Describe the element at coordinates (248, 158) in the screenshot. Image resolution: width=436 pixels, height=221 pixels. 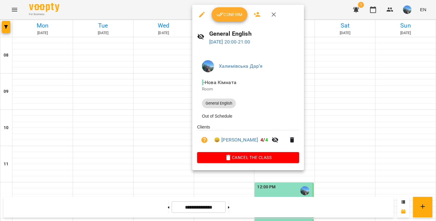
I see `span: Cancel the class` at that location.